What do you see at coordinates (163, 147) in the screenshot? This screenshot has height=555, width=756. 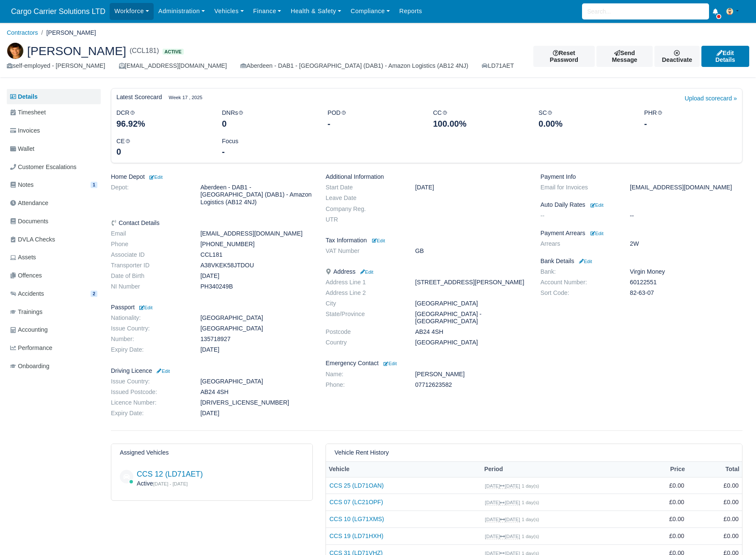 I see `div: CE` at bounding box center [163, 147].